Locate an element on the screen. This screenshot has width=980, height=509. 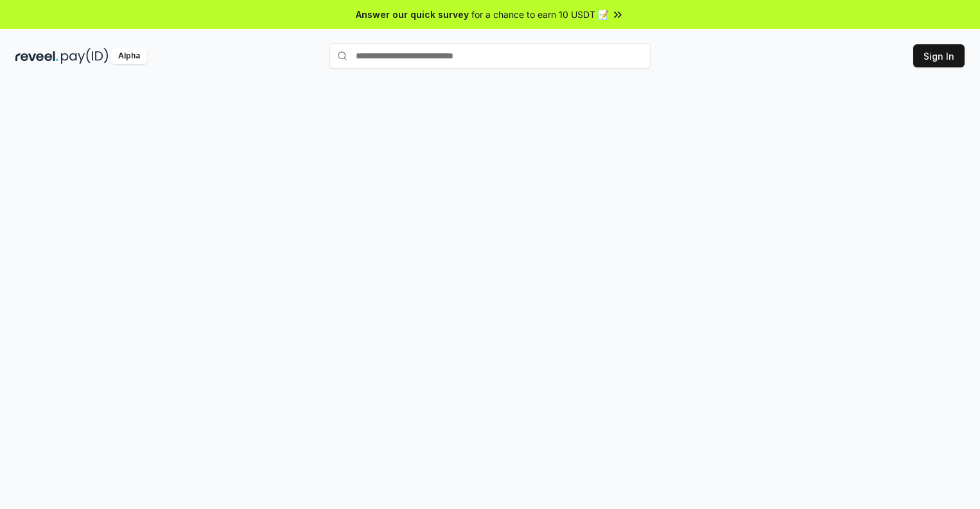
span: for a chance to earn 10 USDT 📝 is located at coordinates (540, 14).